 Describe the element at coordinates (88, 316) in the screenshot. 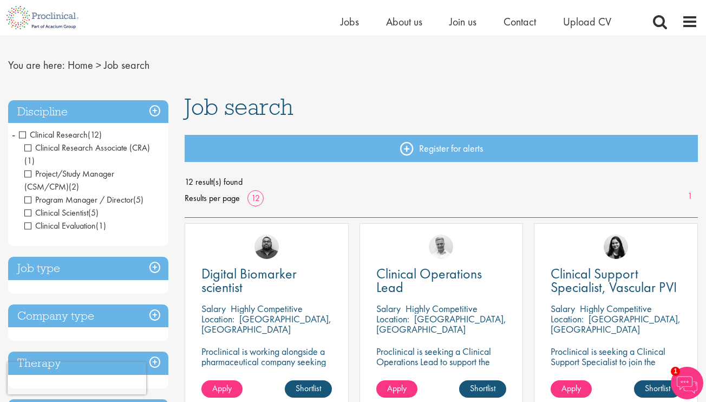

I see `h3: Company type` at that location.